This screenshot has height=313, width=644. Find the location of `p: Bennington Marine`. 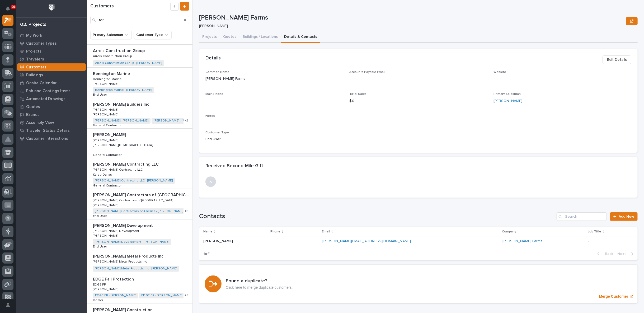

p: Bennington Marine is located at coordinates (112, 73).